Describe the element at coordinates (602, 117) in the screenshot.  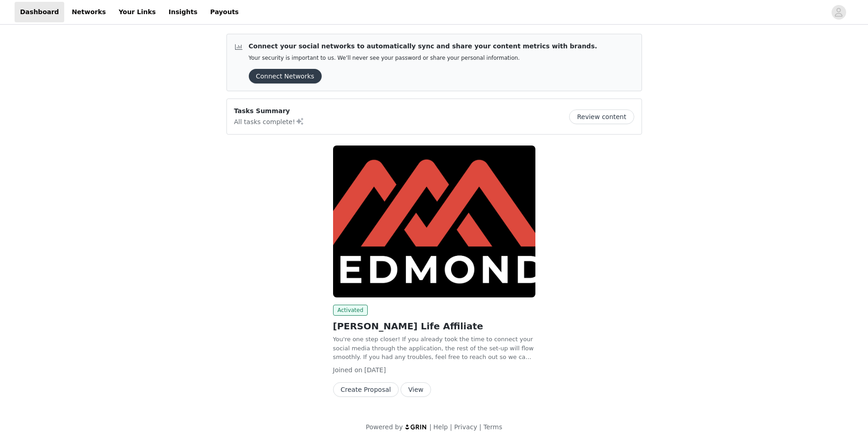
I see `button: Review content` at that location.